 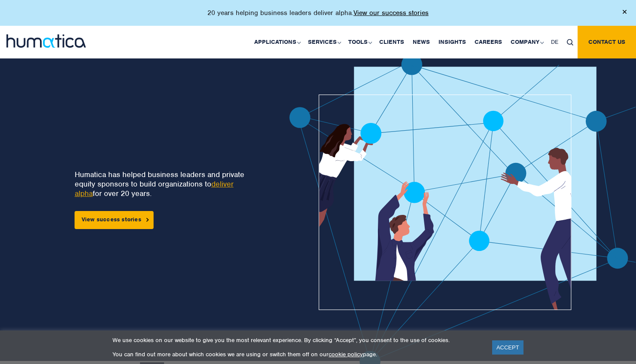 What do you see at coordinates (148, 220) in the screenshot?
I see `img: arrowicon` at bounding box center [148, 220].